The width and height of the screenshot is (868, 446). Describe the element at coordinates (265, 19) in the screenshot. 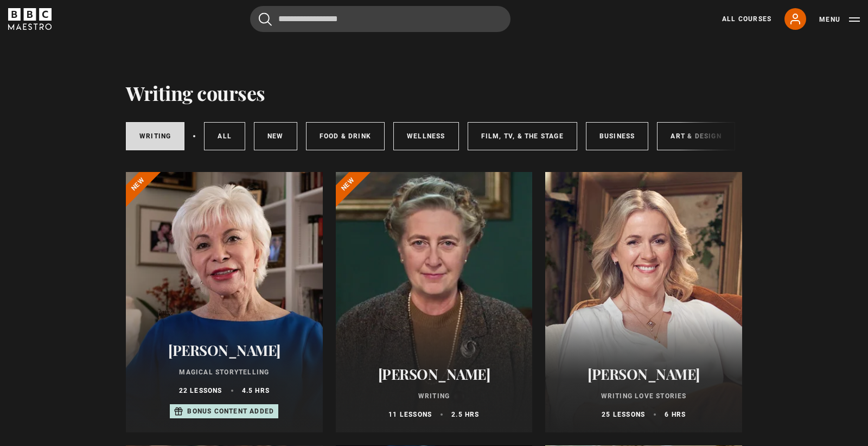

I see `button: Submit the search query` at that location.